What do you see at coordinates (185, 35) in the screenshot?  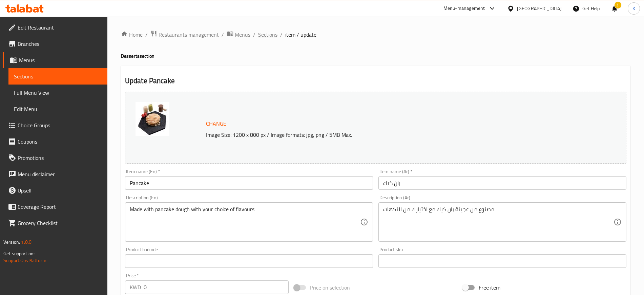 I see `a: Restaurants management` at bounding box center [185, 35].